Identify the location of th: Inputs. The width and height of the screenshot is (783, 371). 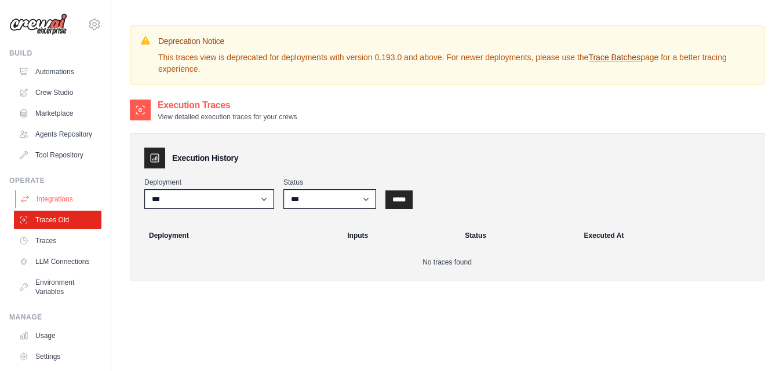
(399, 236).